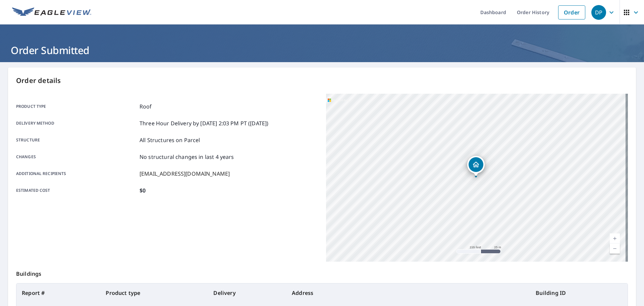 This screenshot has width=644, height=306. What do you see at coordinates (614, 248) in the screenshot?
I see `a: Current Level 18, Zoom Out` at bounding box center [614, 248].